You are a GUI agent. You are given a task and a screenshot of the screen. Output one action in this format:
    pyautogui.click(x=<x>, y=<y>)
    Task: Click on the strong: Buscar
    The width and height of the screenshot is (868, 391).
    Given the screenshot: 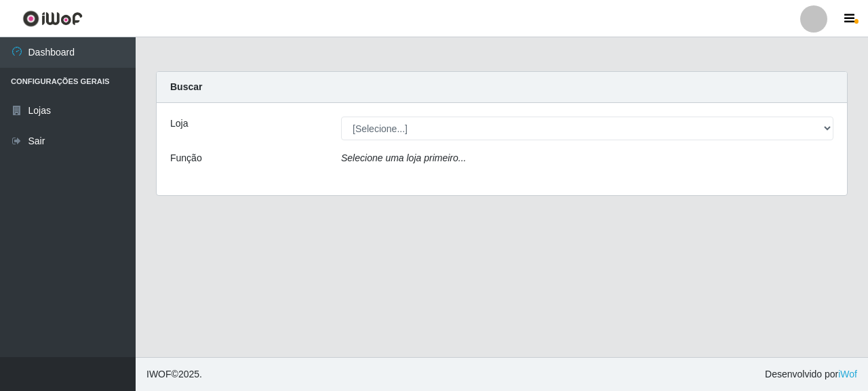 What is the action you would take?
    pyautogui.click(x=186, y=86)
    